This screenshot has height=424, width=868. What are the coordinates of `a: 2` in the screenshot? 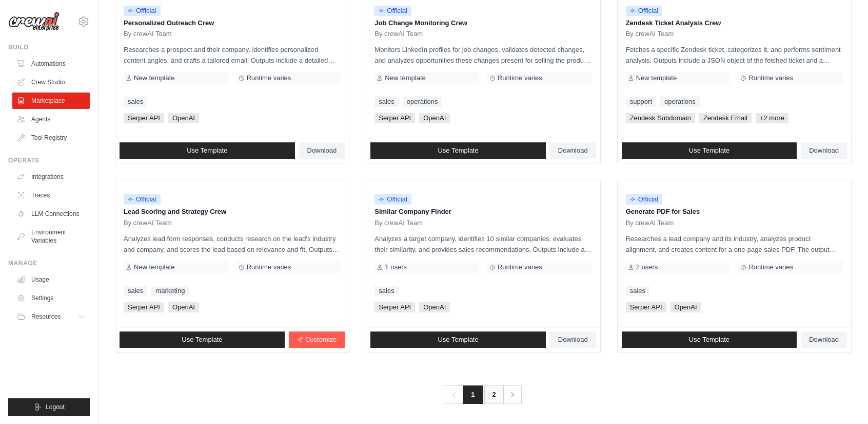 It's located at (494, 394).